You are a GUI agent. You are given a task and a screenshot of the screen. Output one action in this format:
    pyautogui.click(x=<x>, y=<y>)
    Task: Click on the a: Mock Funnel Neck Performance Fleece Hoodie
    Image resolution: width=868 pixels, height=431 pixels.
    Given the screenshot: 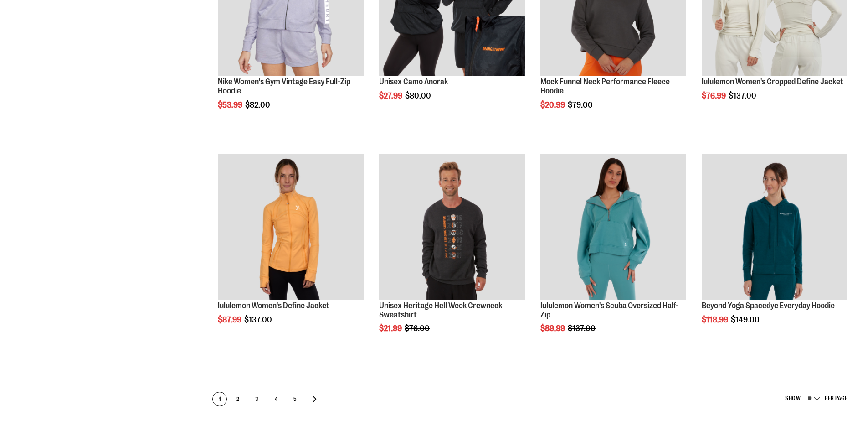 What is the action you would take?
    pyautogui.click(x=605, y=86)
    